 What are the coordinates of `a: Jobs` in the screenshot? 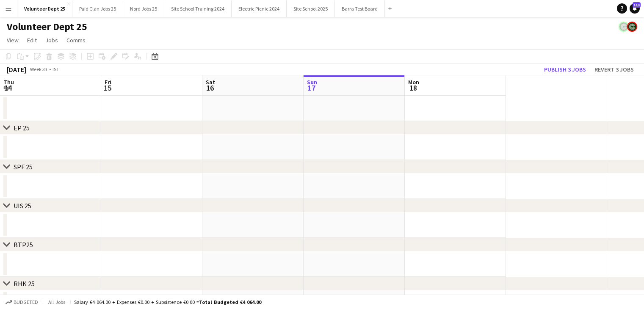 It's located at (52, 40).